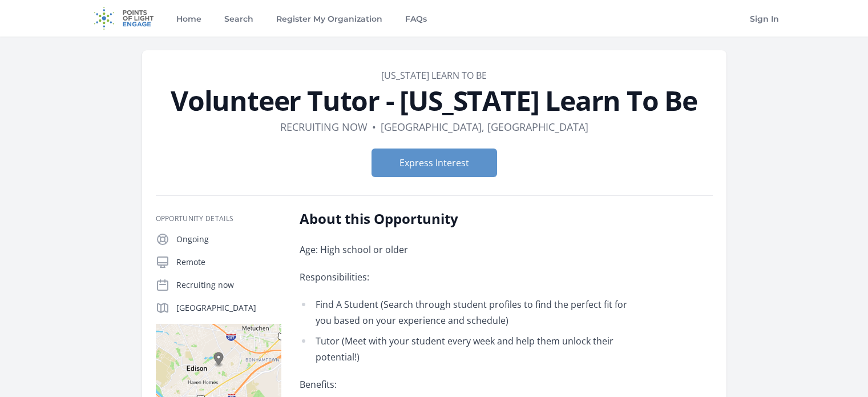  What do you see at coordinates (467, 384) in the screenshot?
I see `p: Benefits:` at bounding box center [467, 384].